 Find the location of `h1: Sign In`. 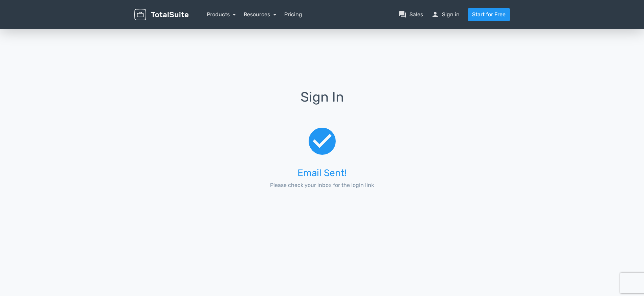

h1: Sign In is located at coordinates (322, 102).